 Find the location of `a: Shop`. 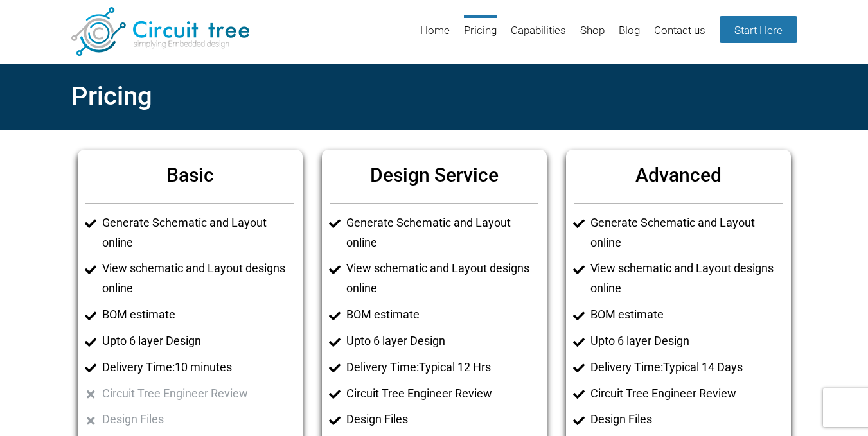

a: Shop is located at coordinates (592, 36).